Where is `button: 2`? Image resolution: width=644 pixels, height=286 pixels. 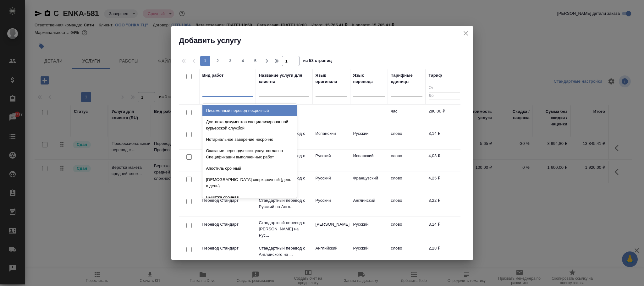 button: 2 is located at coordinates (218, 61).